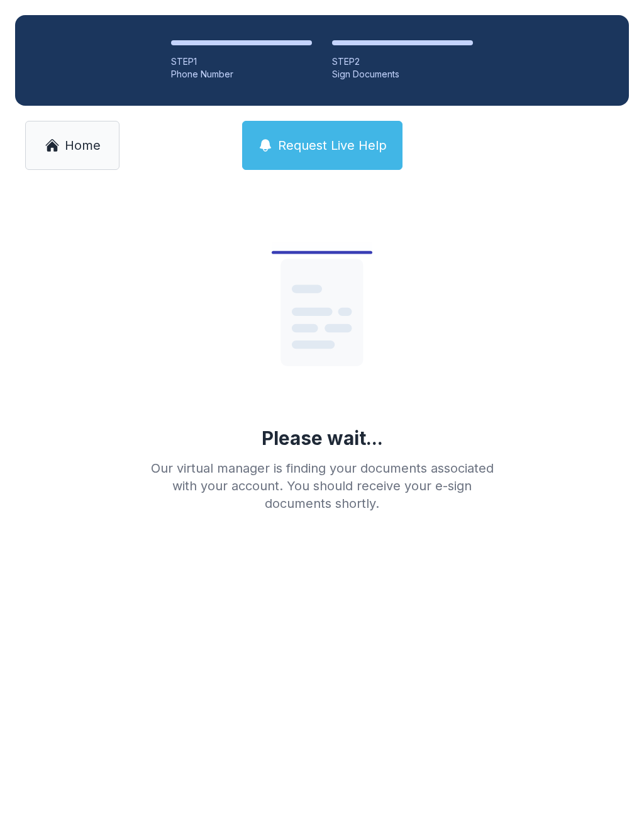 Image resolution: width=644 pixels, height=832 pixels. What do you see at coordinates (83, 145) in the screenshot?
I see `span: Home` at bounding box center [83, 145].